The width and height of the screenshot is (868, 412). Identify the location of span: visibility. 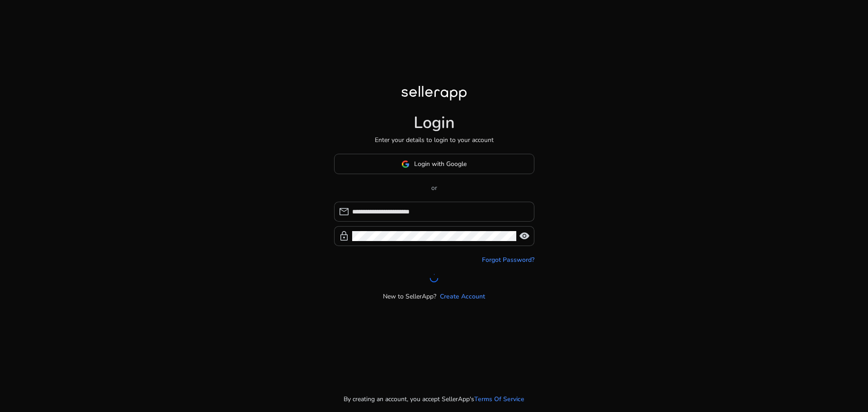
(524, 236).